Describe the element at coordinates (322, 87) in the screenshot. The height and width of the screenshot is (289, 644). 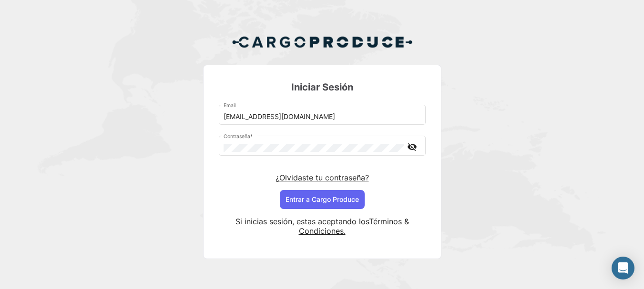
I see `h3: Iniciar Sesión` at that location.